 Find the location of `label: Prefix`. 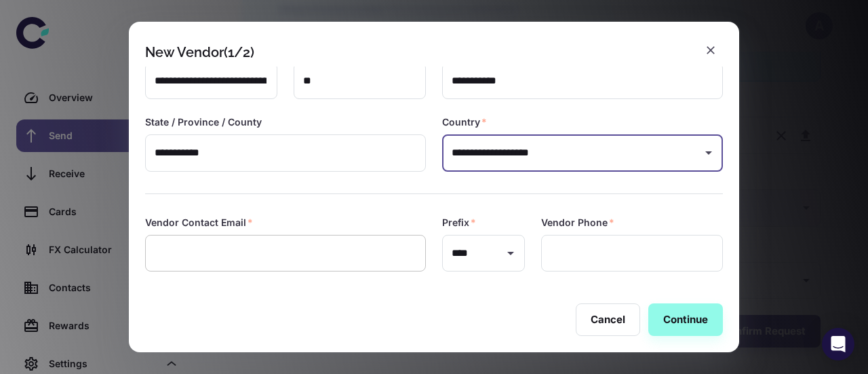

label: Prefix is located at coordinates (459, 223).